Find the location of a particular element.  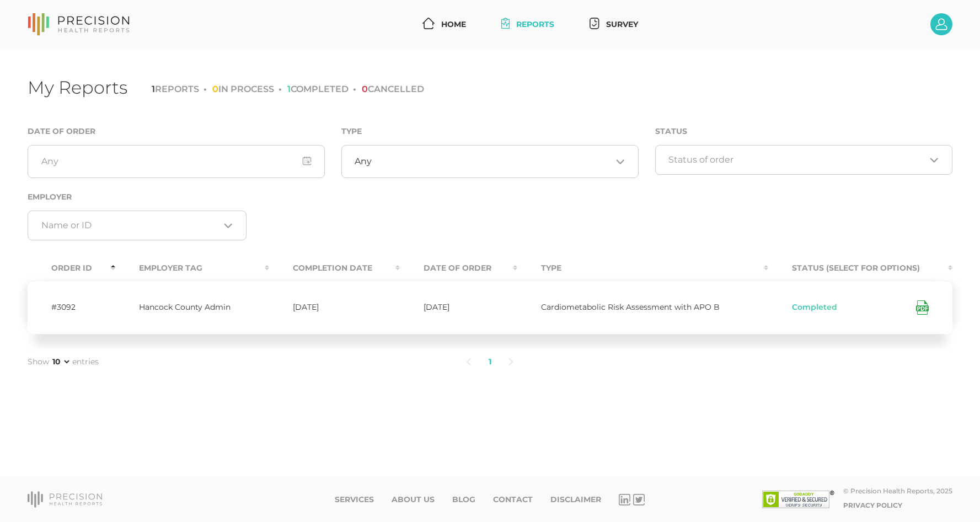

a: About Us is located at coordinates (413, 499).